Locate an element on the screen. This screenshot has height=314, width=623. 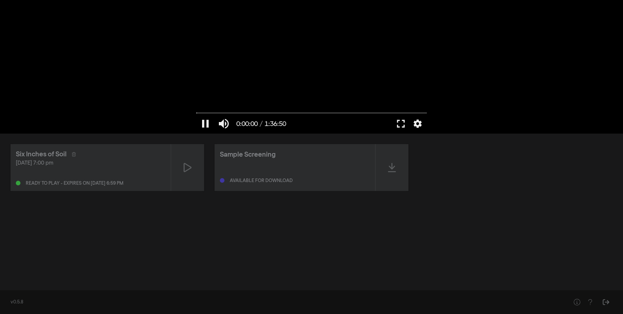
div: Six Inches of Soil is located at coordinates (41, 154).